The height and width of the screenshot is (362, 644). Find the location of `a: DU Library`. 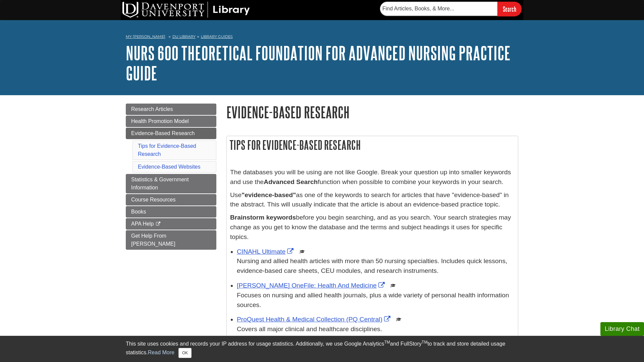

a: DU Library is located at coordinates (184, 37).